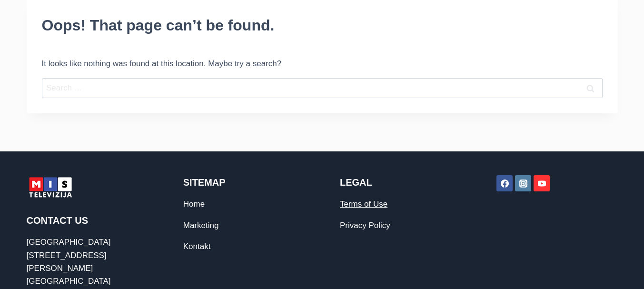  I want to click on h2: Contact Us, so click(87, 220).